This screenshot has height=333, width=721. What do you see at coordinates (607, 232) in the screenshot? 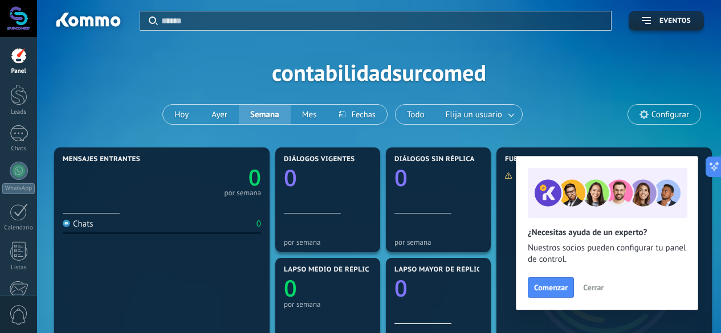
I see `h2: ¿Necesitas ayuda de un experto?` at bounding box center [607, 232].